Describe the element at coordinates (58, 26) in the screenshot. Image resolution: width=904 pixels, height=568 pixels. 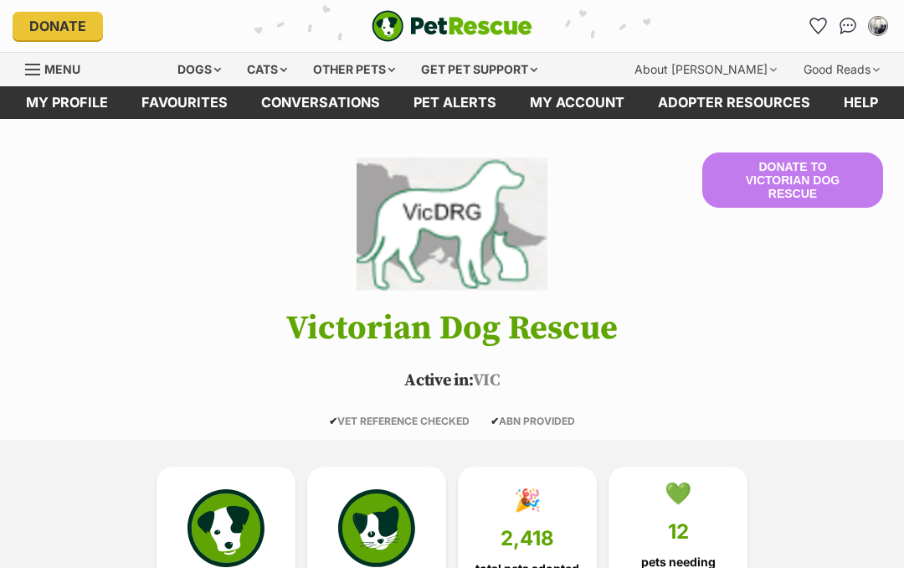
I see `a: Donate` at that location.